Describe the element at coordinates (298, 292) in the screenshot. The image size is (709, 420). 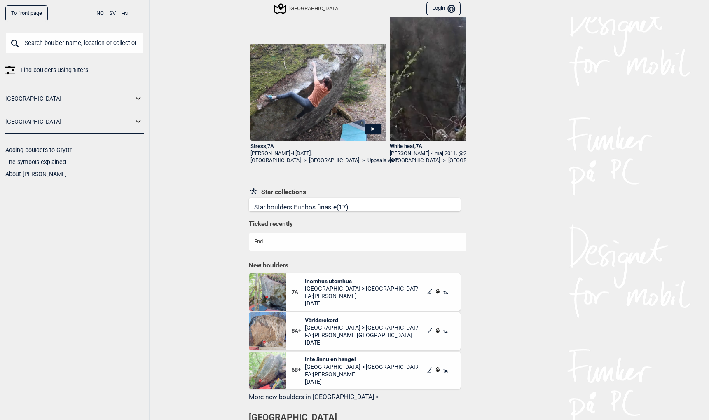
I see `span: 7A` at that location.